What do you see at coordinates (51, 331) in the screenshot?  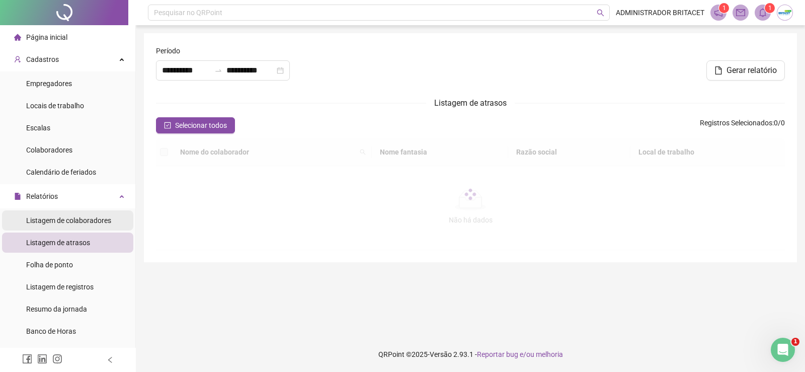 I see `span: Banco de Horas` at bounding box center [51, 331].